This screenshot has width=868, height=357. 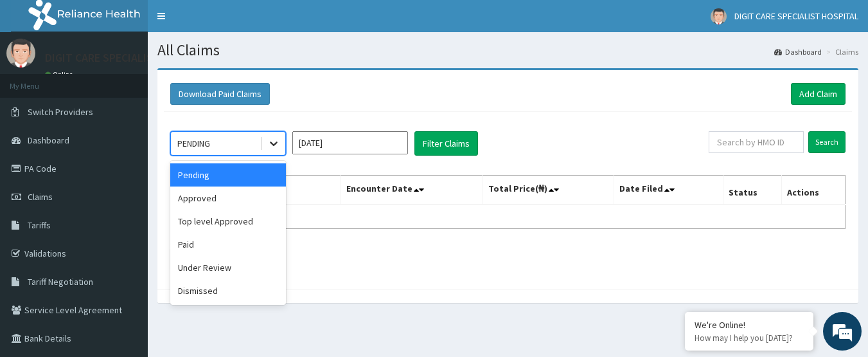 What do you see at coordinates (749, 325) in the screenshot?
I see `div: We're Online!` at bounding box center [749, 325].